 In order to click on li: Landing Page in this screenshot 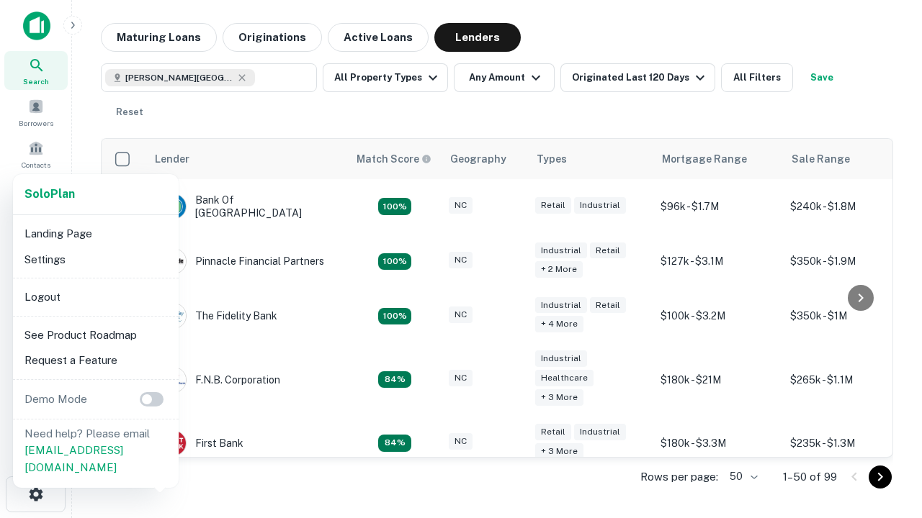, I will do `click(96, 234)`.